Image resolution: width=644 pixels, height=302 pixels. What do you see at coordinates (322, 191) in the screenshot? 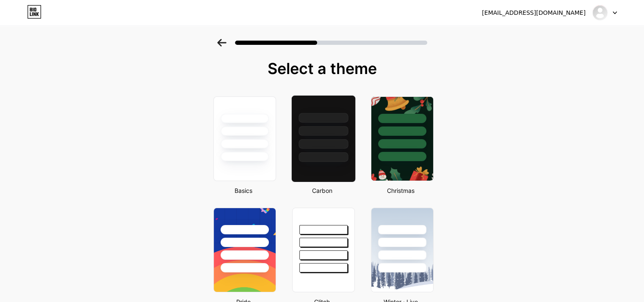
I see `div: Carbon` at bounding box center [322, 191].